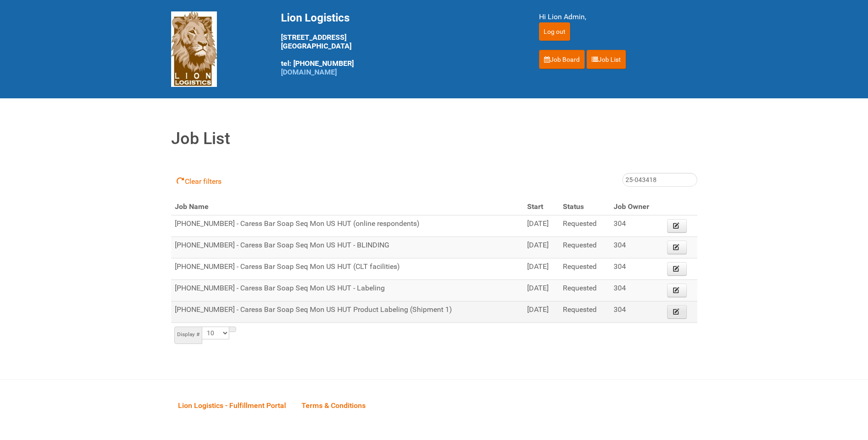  Describe the element at coordinates (333, 405) in the screenshot. I see `span: Terms & Conditions` at that location.